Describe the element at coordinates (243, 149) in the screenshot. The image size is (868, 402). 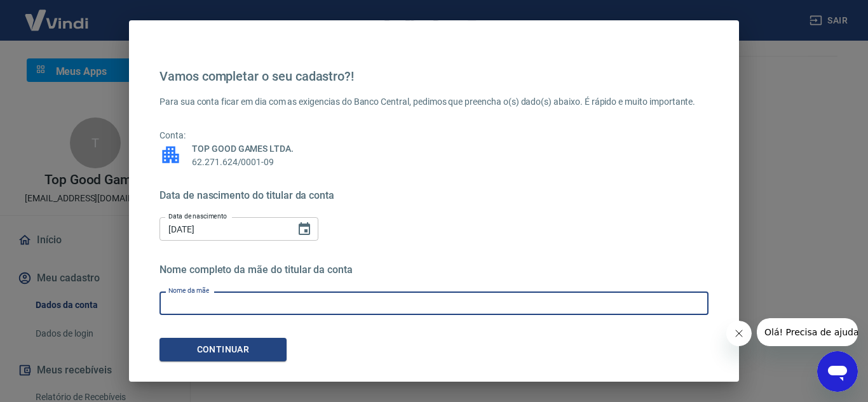
I see `span: TOP GOOD GAMES LTDA.` at that location.